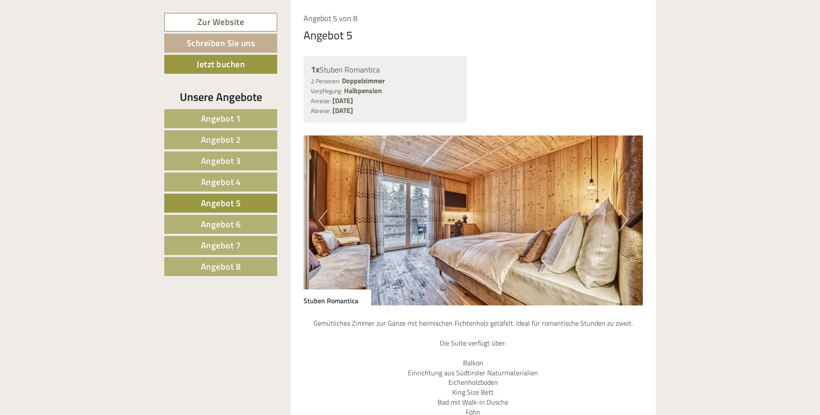 This screenshot has height=415, width=820. I want to click on span: Angebot 8, so click(221, 266).